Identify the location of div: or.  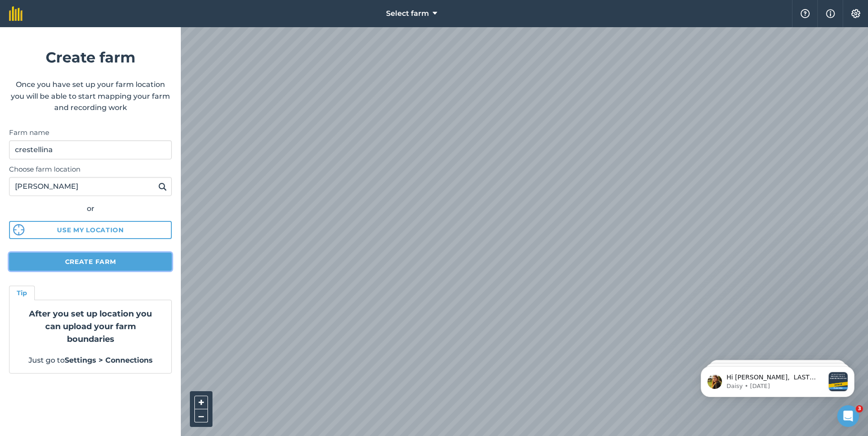
(90, 209).